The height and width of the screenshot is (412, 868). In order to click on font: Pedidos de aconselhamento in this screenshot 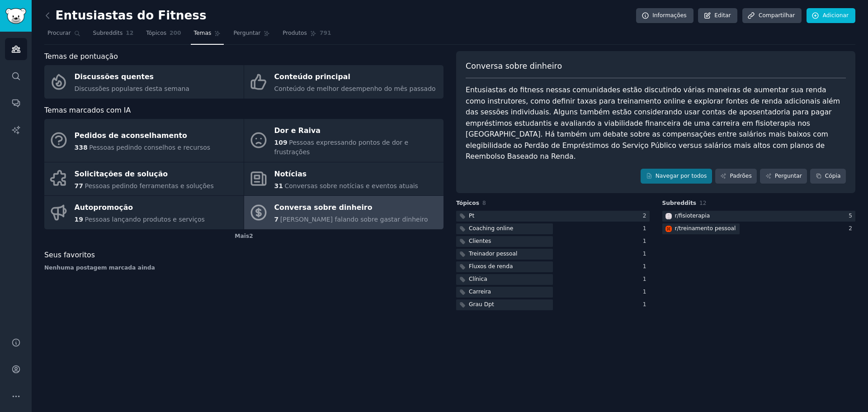, I will do `click(131, 135)`.